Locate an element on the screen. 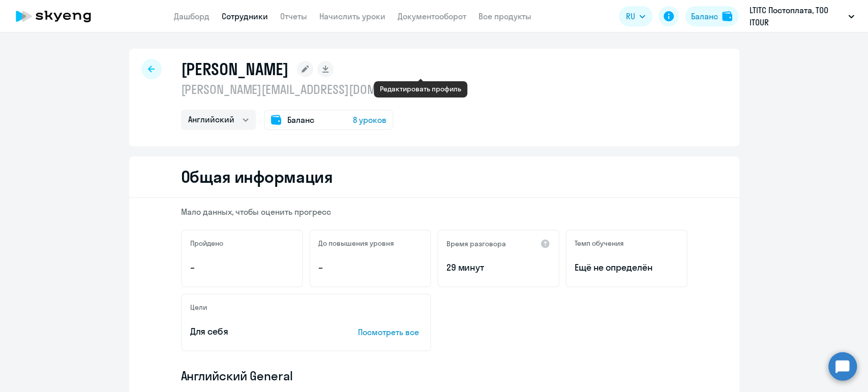 The image size is (868, 392). h5: Темп обучения is located at coordinates (599, 243).